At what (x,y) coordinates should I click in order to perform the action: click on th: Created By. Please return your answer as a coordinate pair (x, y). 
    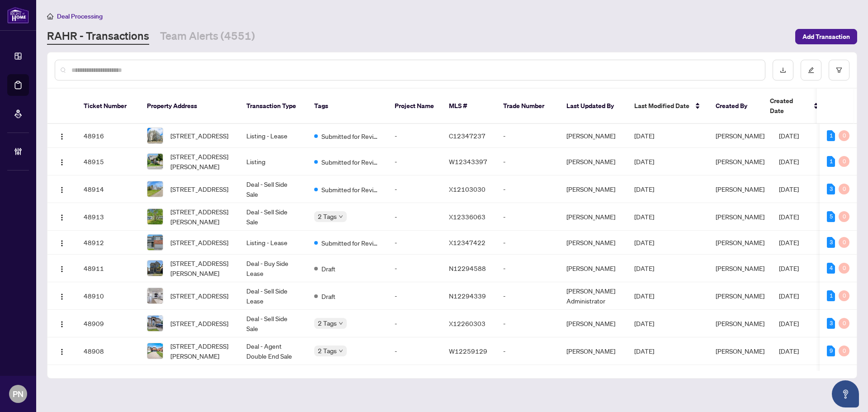
    Looking at the image, I should click on (736, 106).